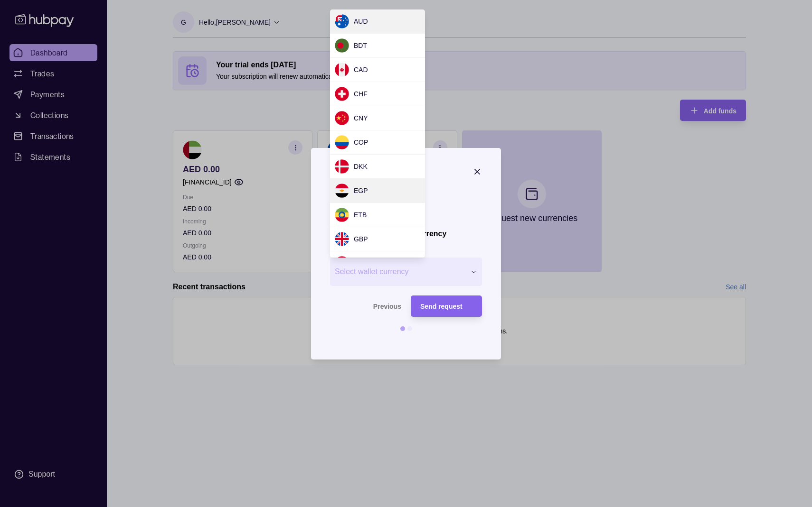 The image size is (812, 507). What do you see at coordinates (342, 191) in the screenshot?
I see `img: eg` at bounding box center [342, 191].